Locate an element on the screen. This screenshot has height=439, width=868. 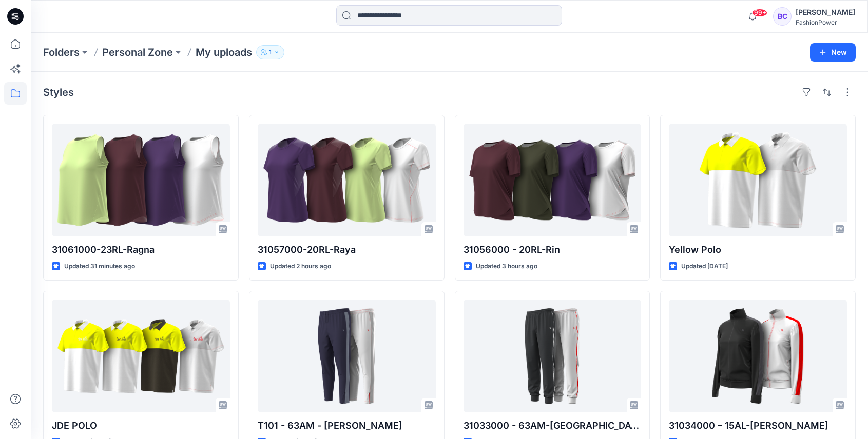
p: My uploads is located at coordinates (224, 52).